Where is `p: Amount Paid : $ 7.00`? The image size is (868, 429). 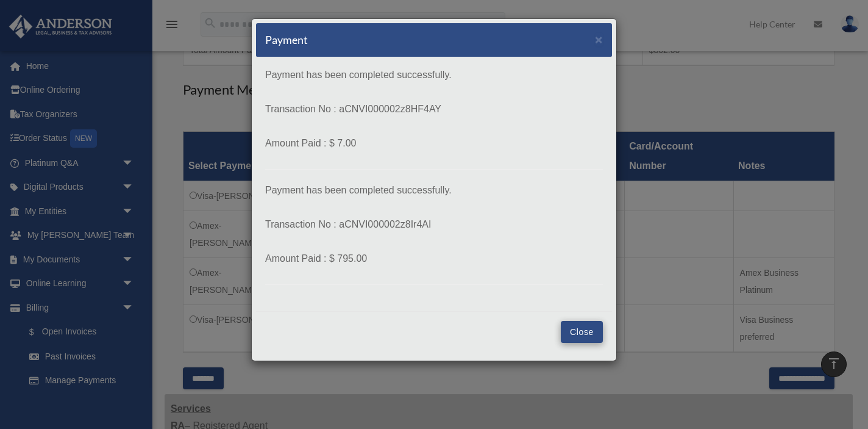 p: Amount Paid : $ 7.00 is located at coordinates (434, 143).